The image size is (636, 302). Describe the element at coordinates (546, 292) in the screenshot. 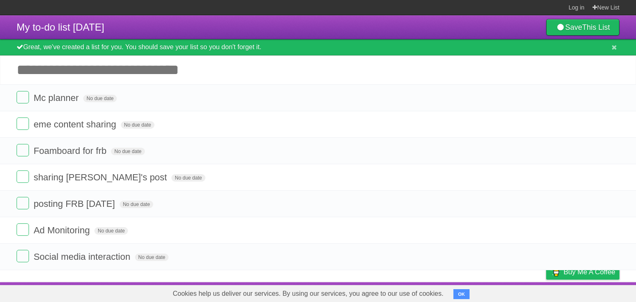

I see `a: Privacy` at that location.